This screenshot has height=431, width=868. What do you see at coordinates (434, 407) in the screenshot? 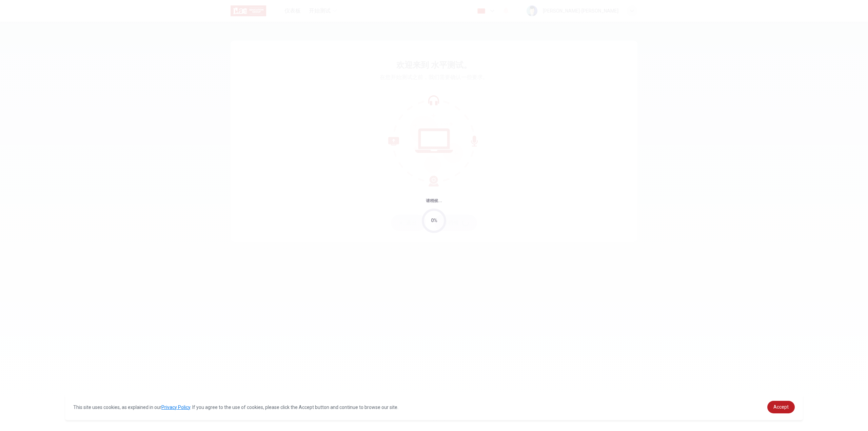
I see `div: cookieconsent` at bounding box center [434, 407].